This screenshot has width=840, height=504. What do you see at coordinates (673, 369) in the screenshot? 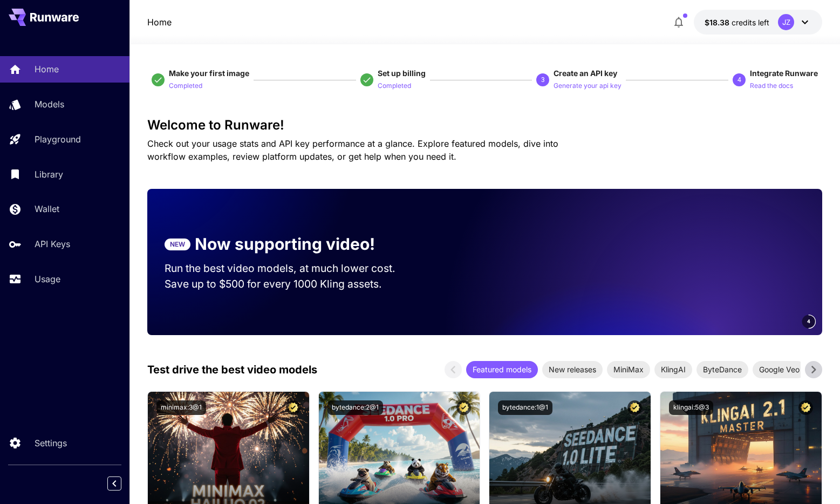
I see `div: KlingAI` at bounding box center [673, 369].